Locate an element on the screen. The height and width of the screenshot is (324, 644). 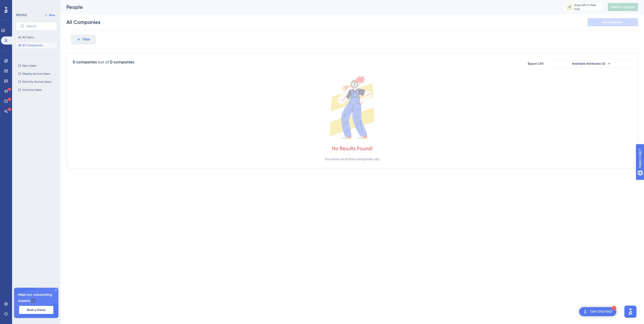
button: Export CSV is located at coordinates (536, 63).